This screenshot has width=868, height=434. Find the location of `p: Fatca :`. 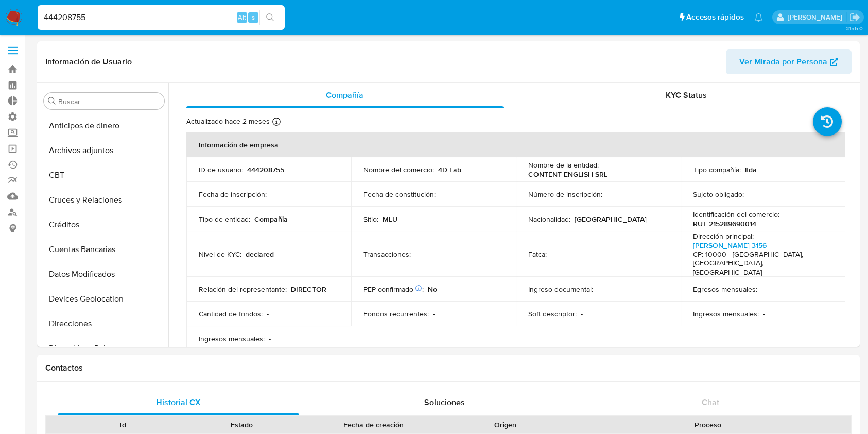

p: Fatca : is located at coordinates (537, 254).